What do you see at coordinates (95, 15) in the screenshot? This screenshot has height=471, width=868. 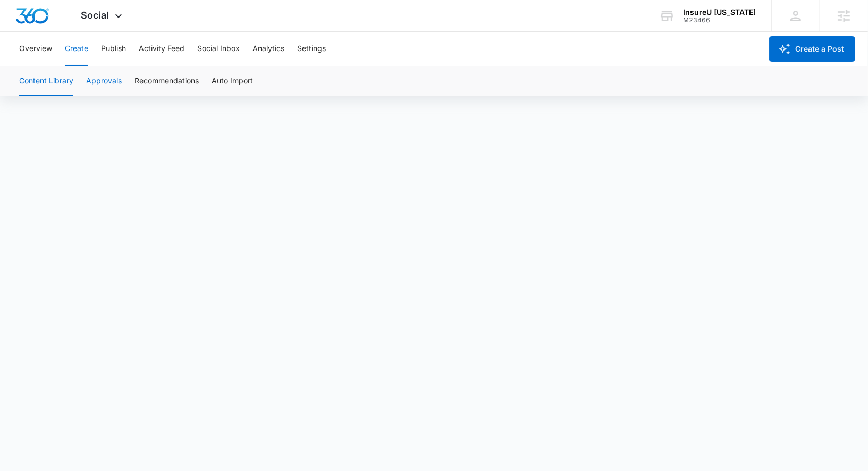 I see `span: Social` at bounding box center [95, 15].